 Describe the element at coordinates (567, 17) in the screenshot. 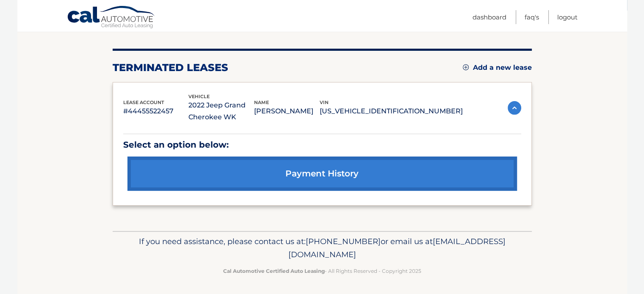

I see `a: Logout` at that location.